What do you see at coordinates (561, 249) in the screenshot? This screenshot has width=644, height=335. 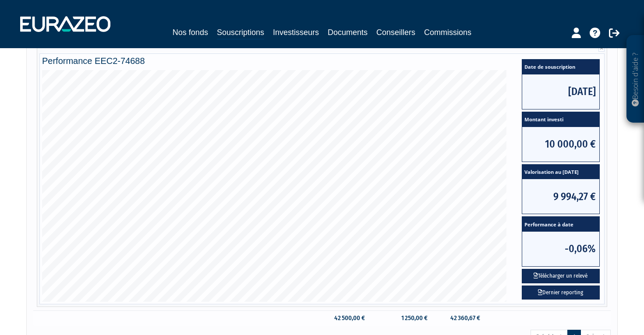 I see `span: -0,06%` at bounding box center [561, 249].